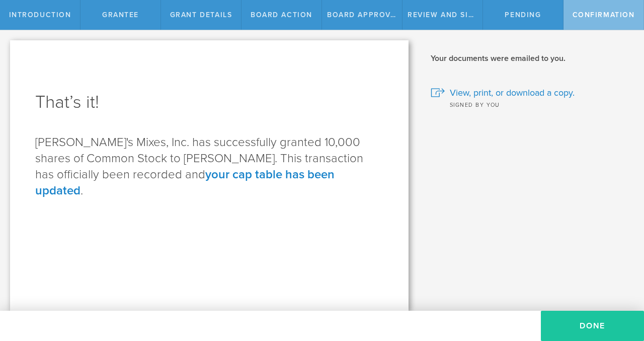 The image size is (644, 341). I want to click on span: Grantee, so click(120, 15).